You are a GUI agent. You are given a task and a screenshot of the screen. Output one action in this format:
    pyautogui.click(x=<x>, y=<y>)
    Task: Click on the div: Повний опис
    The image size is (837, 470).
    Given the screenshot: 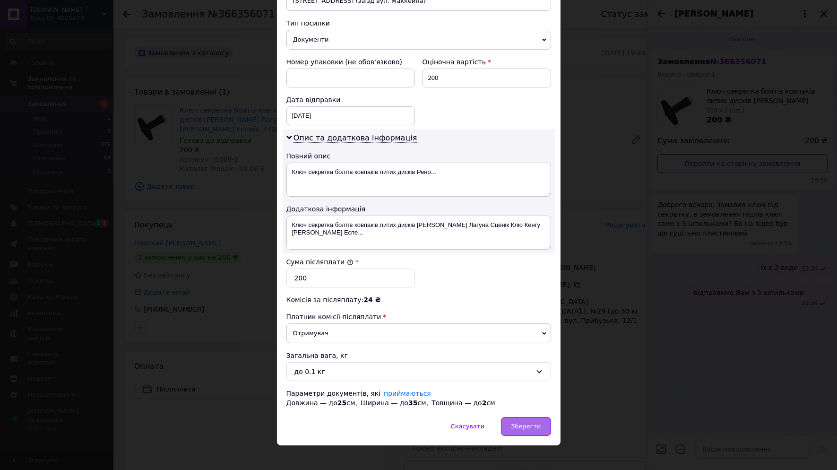 What is the action you would take?
    pyautogui.click(x=419, y=156)
    